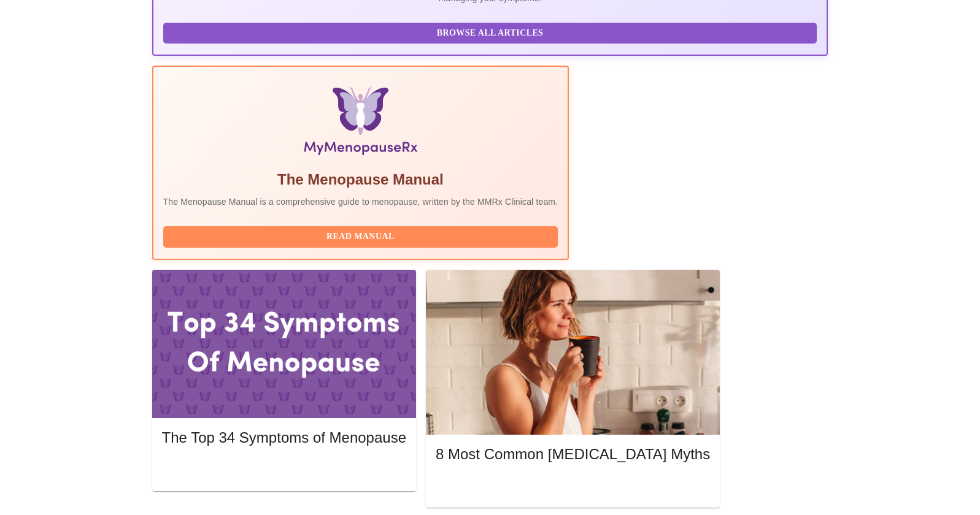  What do you see at coordinates (361, 180) in the screenshot?
I see `h5: The Menopause Manual` at bounding box center [361, 180].